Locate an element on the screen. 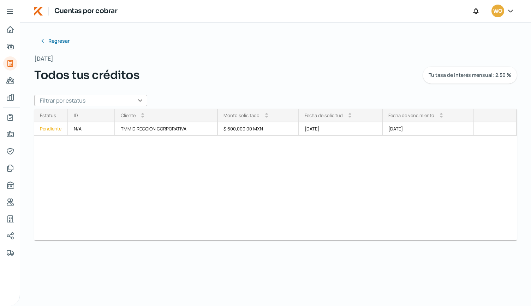 This screenshot has height=306, width=531. div: Pendiente is located at coordinates (51, 129).